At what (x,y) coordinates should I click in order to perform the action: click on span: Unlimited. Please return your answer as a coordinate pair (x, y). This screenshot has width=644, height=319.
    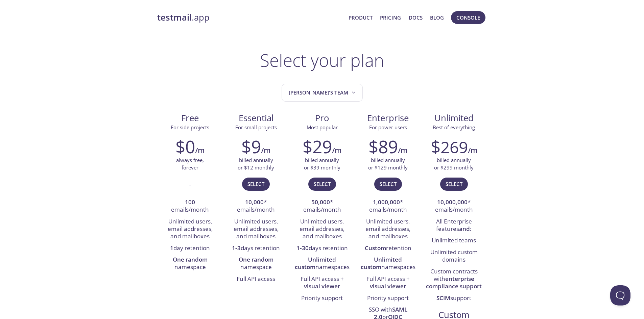
    Looking at the image, I should click on (454, 118).